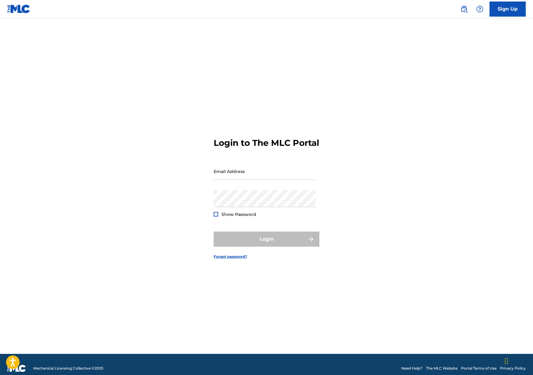 Image resolution: width=533 pixels, height=375 pixels. What do you see at coordinates (17, 369) in the screenshot?
I see `img: logo` at bounding box center [17, 369].